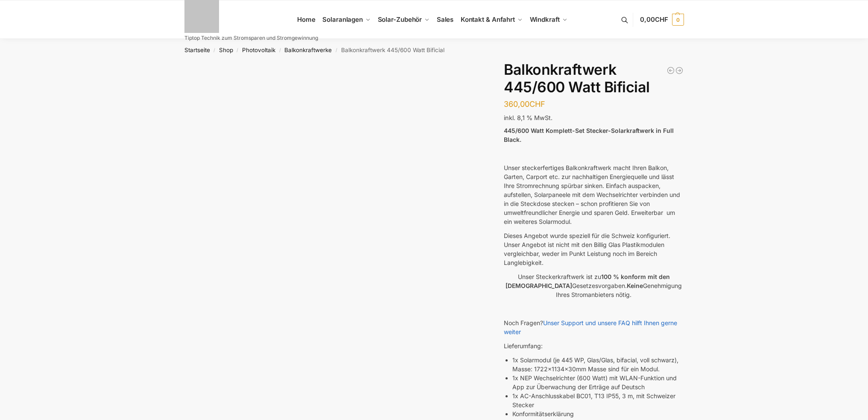 This screenshot has height=420, width=868. I want to click on a: Shop, so click(226, 50).